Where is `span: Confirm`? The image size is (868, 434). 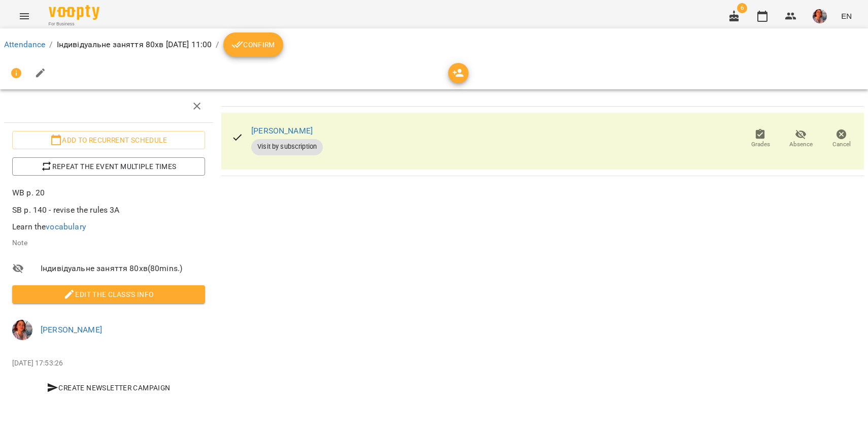 span: Confirm is located at coordinates (254, 45).